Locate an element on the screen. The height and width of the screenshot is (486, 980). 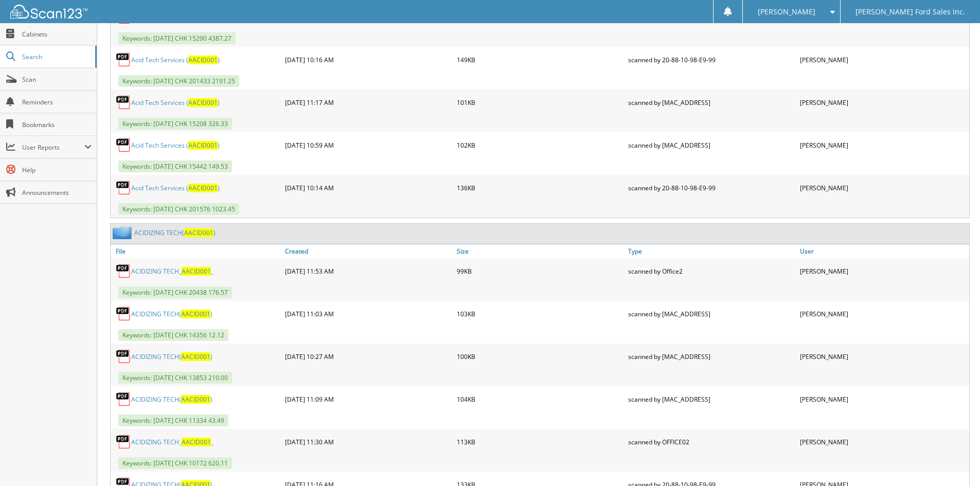
a: File is located at coordinates (196, 251).